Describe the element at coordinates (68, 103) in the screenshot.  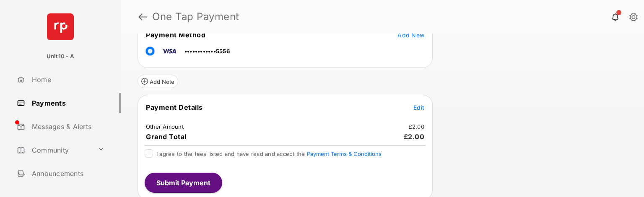
I see `a: Payments` at that location.